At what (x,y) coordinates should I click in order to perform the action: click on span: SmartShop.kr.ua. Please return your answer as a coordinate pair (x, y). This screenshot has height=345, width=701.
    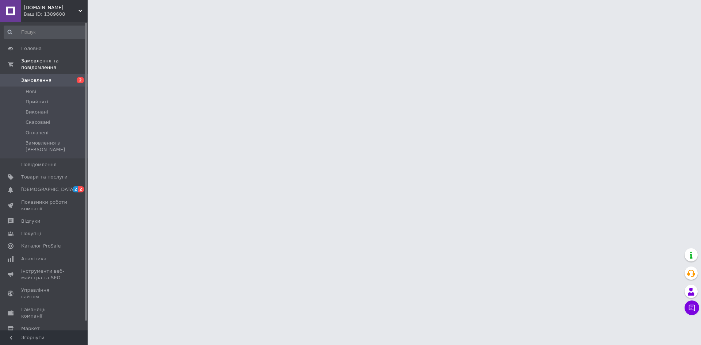
    Looking at the image, I should click on (51, 8).